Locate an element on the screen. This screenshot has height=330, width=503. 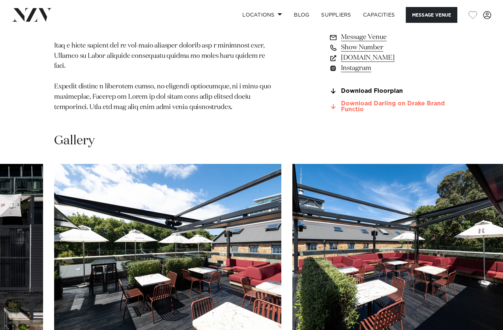
a: Instagram is located at coordinates (388, 68).